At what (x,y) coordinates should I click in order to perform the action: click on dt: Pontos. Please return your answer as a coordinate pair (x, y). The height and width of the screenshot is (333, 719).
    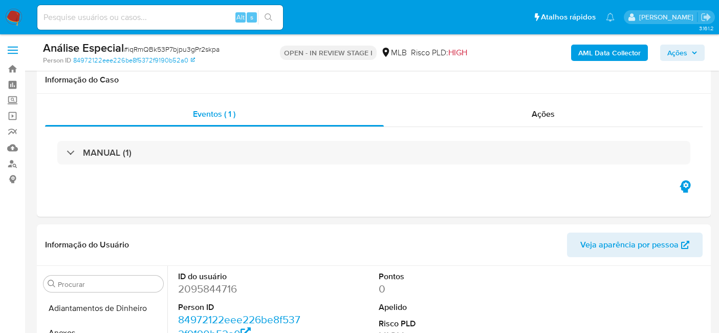
    Looking at the image, I should click on (441, 276).